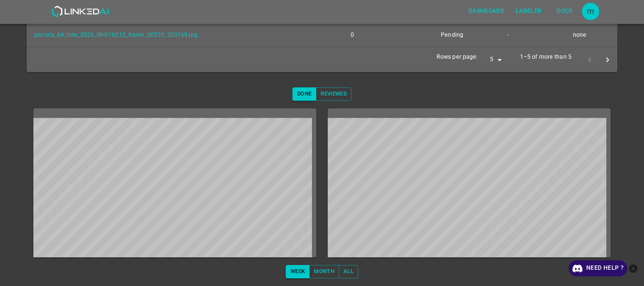  Describe the element at coordinates (466, 35) in the screenshot. I see `td: Pending` at that location.